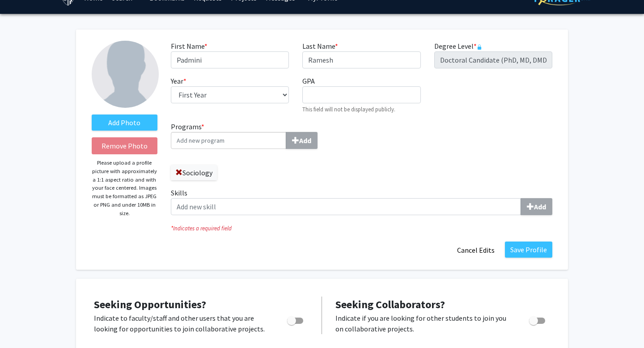 This screenshot has width=644, height=348. I want to click on button: Skills, so click(536, 207).